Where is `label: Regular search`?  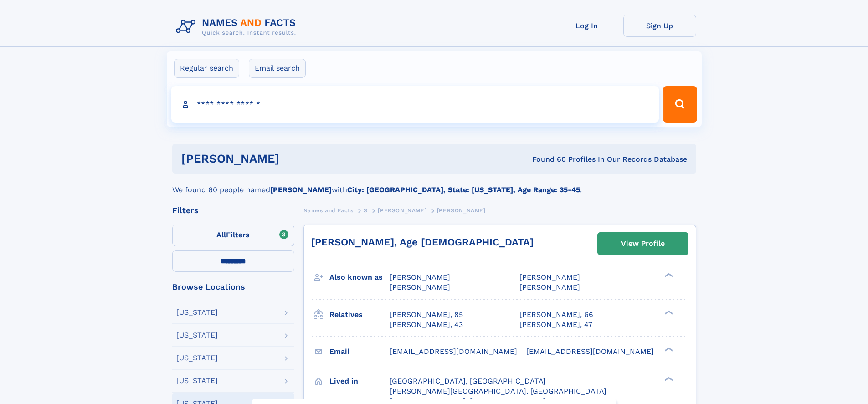 label: Regular search is located at coordinates (207, 69).